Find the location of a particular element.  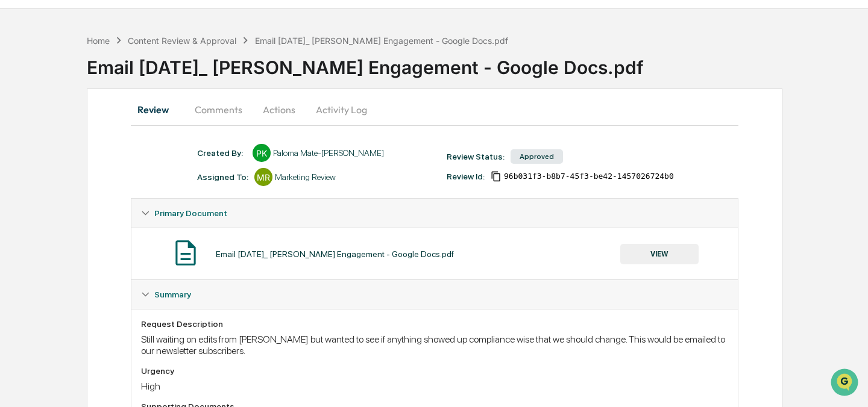

a: 🖐️Preclearance is located at coordinates (45, 158).